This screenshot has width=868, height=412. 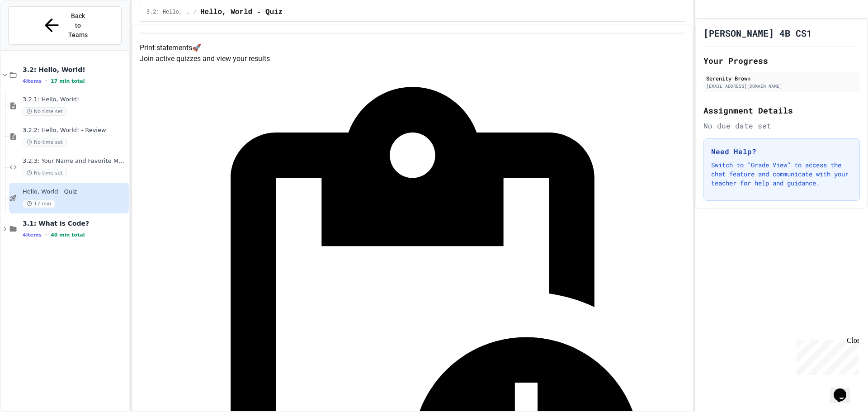 I want to click on h3: Need Help?, so click(x=782, y=151).